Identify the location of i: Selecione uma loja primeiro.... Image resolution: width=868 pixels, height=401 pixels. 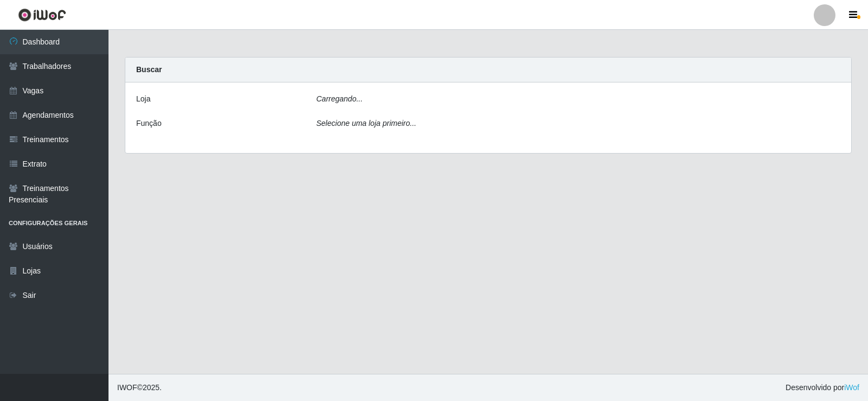
(366, 123).